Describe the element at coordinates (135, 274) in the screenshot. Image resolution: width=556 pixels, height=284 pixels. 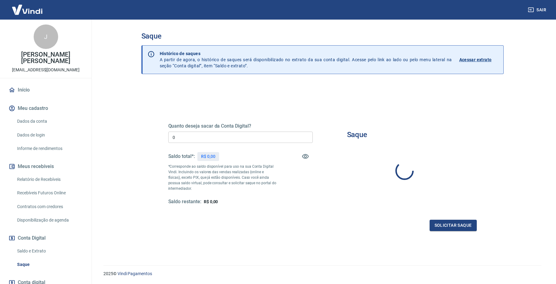
I see `a: Vindi Pagamentos` at that location.